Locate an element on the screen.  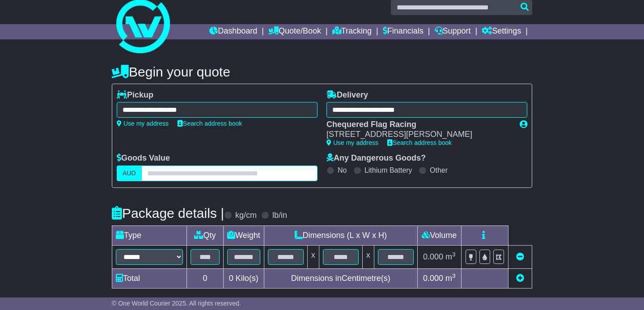
td: Kilo(s) is located at coordinates (244, 278).